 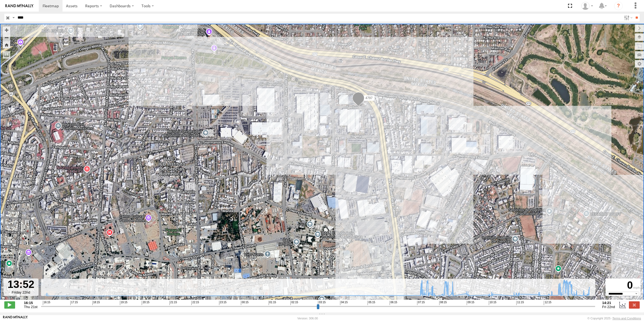 What do you see at coordinates (6, 30) in the screenshot?
I see `button: Zoom in` at bounding box center [6, 30].